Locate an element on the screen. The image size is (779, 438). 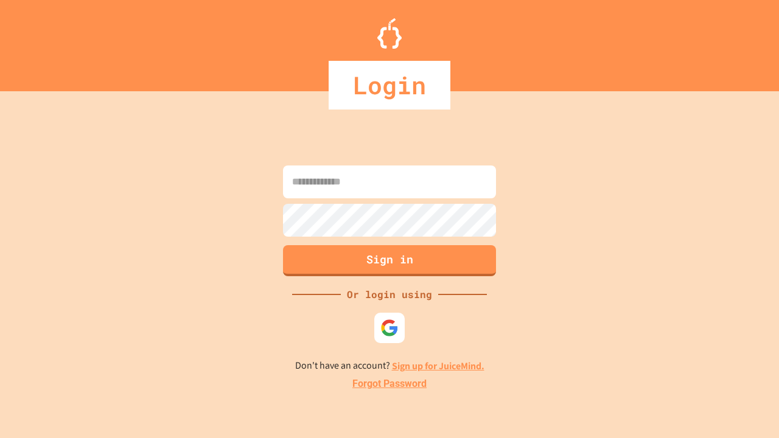
button: Sign in is located at coordinates (389, 260).